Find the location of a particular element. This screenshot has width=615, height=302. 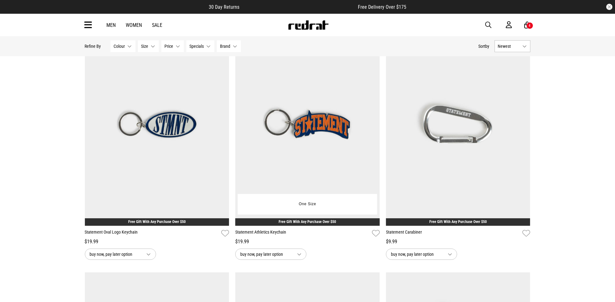

span: Size is located at coordinates (145, 46).